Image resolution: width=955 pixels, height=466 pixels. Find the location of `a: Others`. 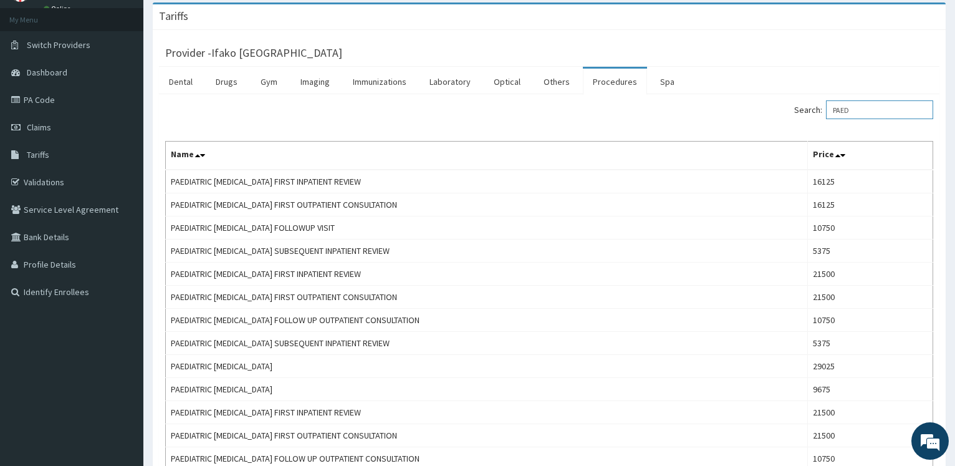

a: Others is located at coordinates (557, 82).